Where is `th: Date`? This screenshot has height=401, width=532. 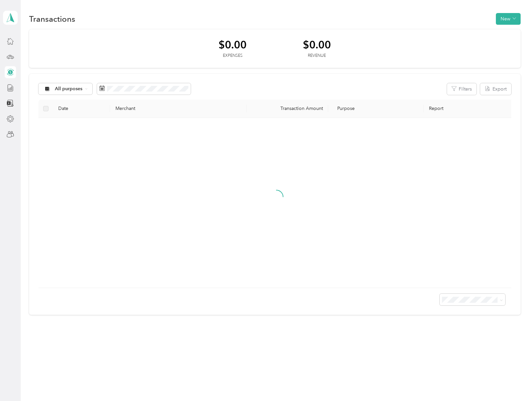 th: Date is located at coordinates (81, 109).